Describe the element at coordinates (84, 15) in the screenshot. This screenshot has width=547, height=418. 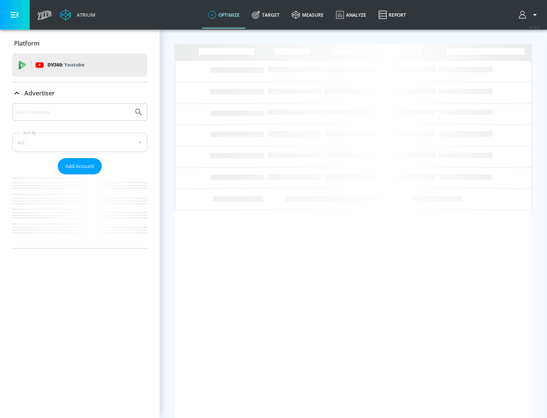
I see `div: Atrium` at that location.